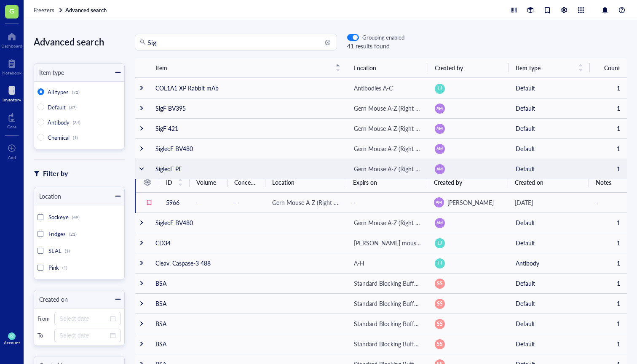  I want to click on th: Count, so click(609, 68).